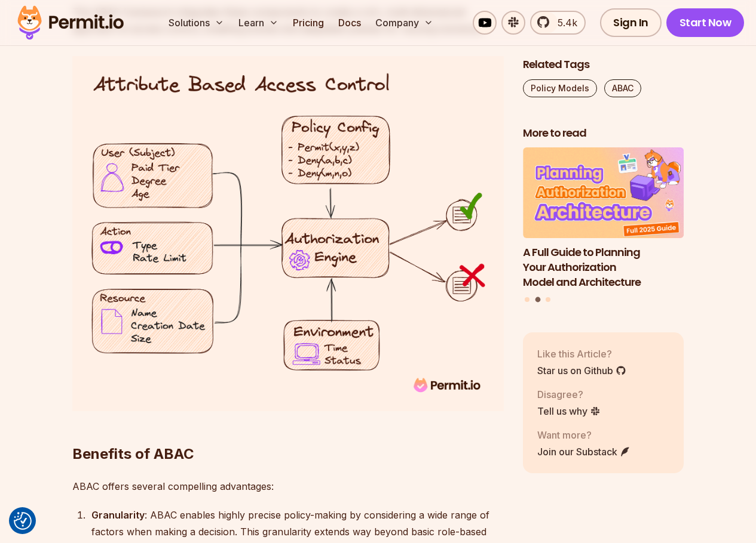 Image resolution: width=756 pixels, height=543 pixels. I want to click on h2: Related Tags, so click(604, 65).